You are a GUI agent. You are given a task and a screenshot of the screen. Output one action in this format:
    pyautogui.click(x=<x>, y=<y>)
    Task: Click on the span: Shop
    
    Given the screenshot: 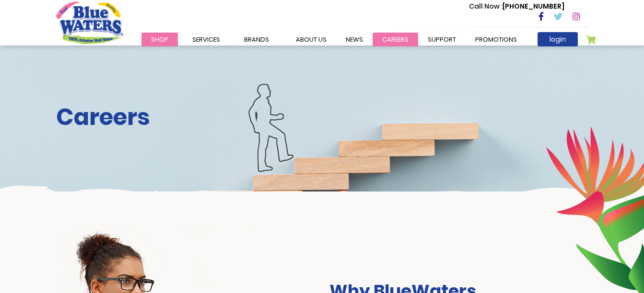 What is the action you would take?
    pyautogui.click(x=160, y=40)
    